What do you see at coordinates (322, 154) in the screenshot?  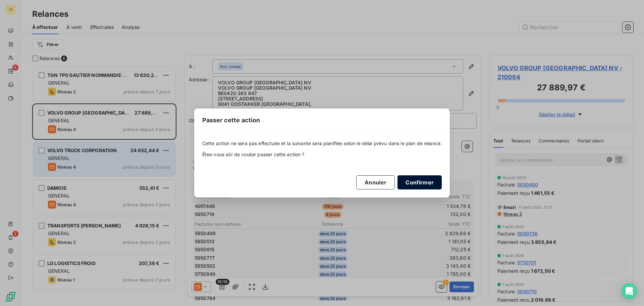 I see `span: Êtes-vous sûr de vouloir passer cette action ?` at bounding box center [322, 154].